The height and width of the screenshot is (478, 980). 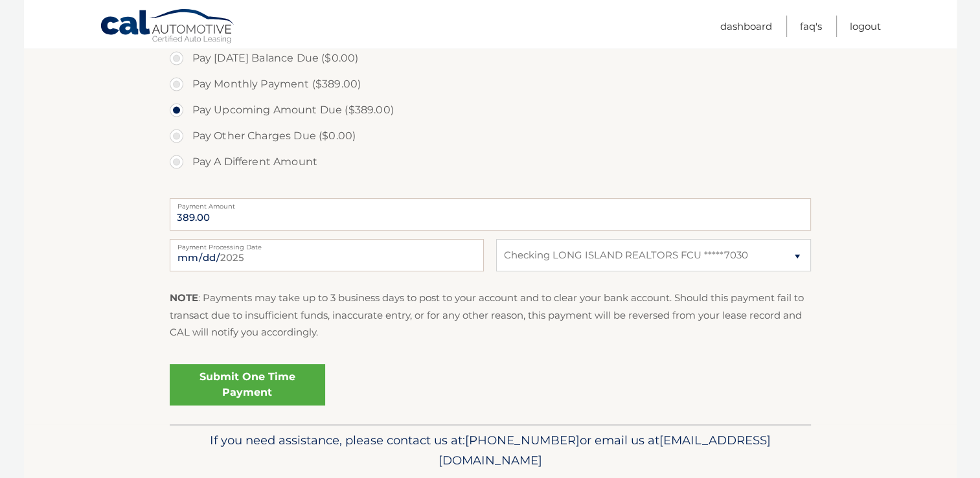 I want to click on strong: NOTE, so click(x=184, y=297).